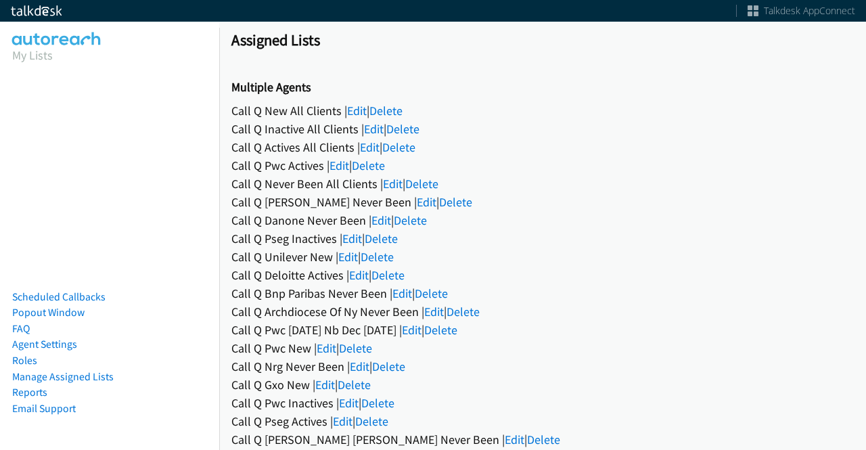  Describe the element at coordinates (32, 55) in the screenshot. I see `a: My Lists` at that location.